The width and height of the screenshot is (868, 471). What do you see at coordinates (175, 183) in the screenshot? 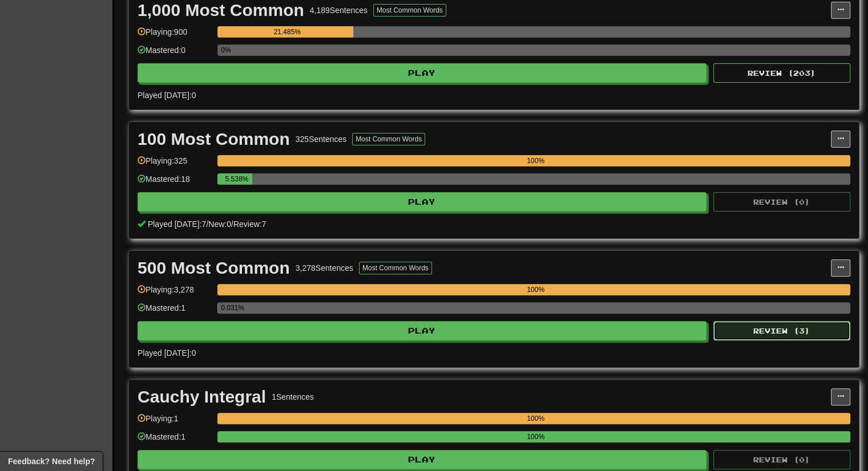
I see `div: Mastered: 18` at bounding box center [175, 183].